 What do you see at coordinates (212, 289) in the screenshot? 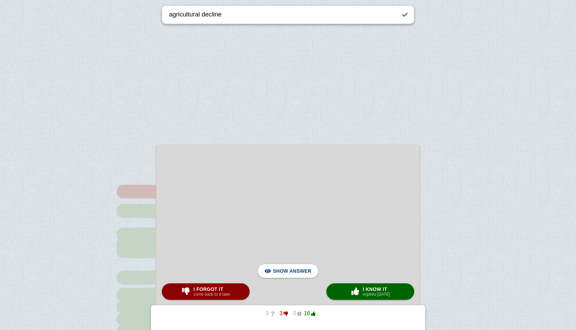
I see `span: I forgot it` at bounding box center [212, 289].